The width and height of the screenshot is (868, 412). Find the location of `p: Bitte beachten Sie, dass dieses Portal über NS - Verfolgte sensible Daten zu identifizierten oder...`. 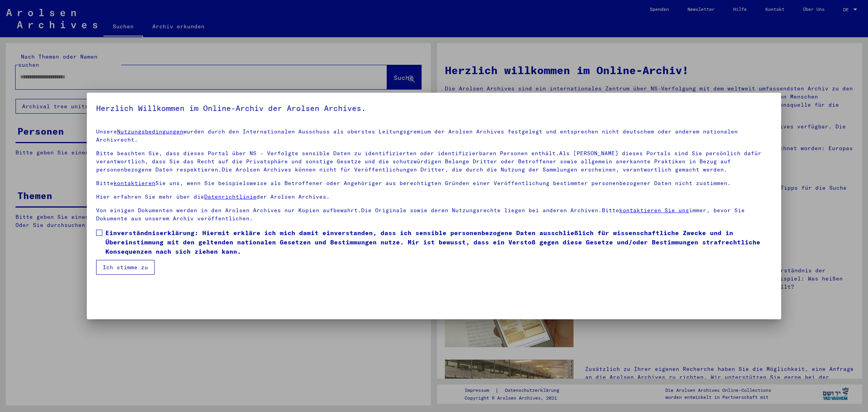

p: Bitte beachten Sie, dass dieses Portal über NS - Verfolgte sensible Daten zu identifizierten oder... is located at coordinates (434, 162).